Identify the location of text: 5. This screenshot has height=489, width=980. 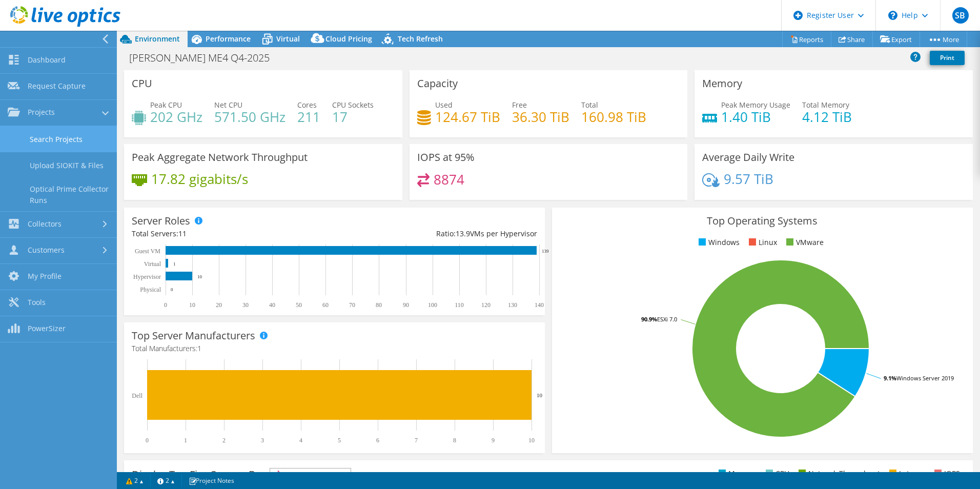
(339, 441).